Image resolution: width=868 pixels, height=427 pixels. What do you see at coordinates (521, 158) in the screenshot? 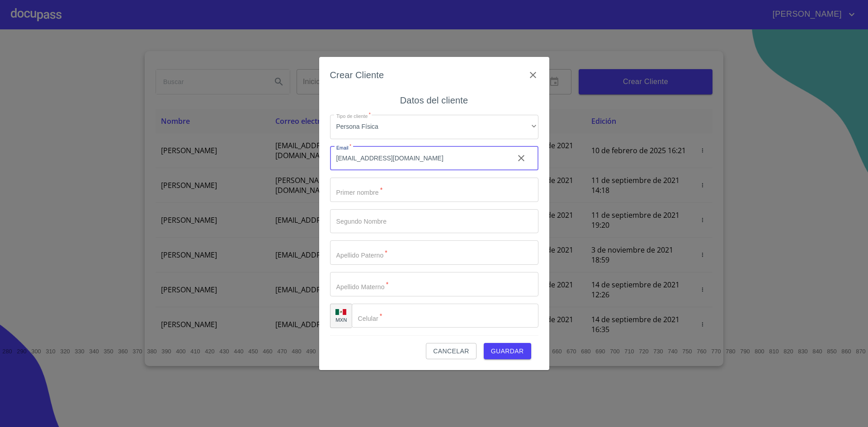
I see `button: clear input` at bounding box center [521, 158].